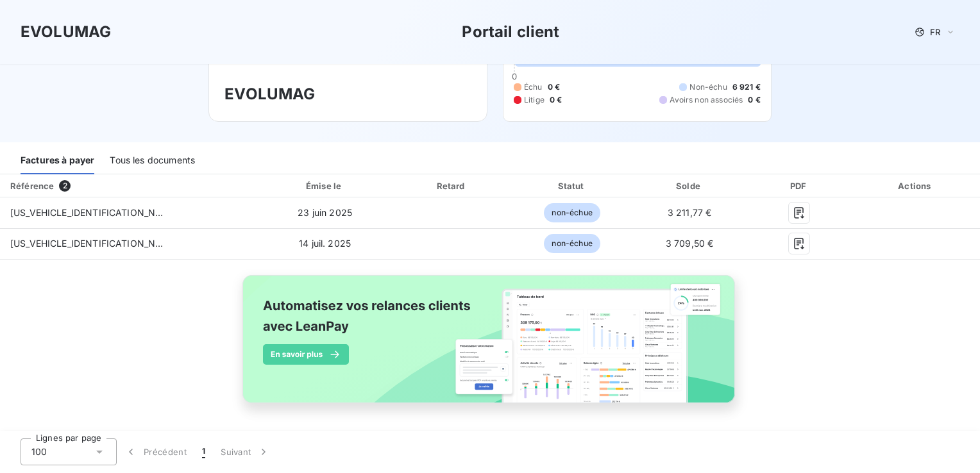 The width and height of the screenshot is (980, 473). I want to click on div: Factures à payer, so click(57, 161).